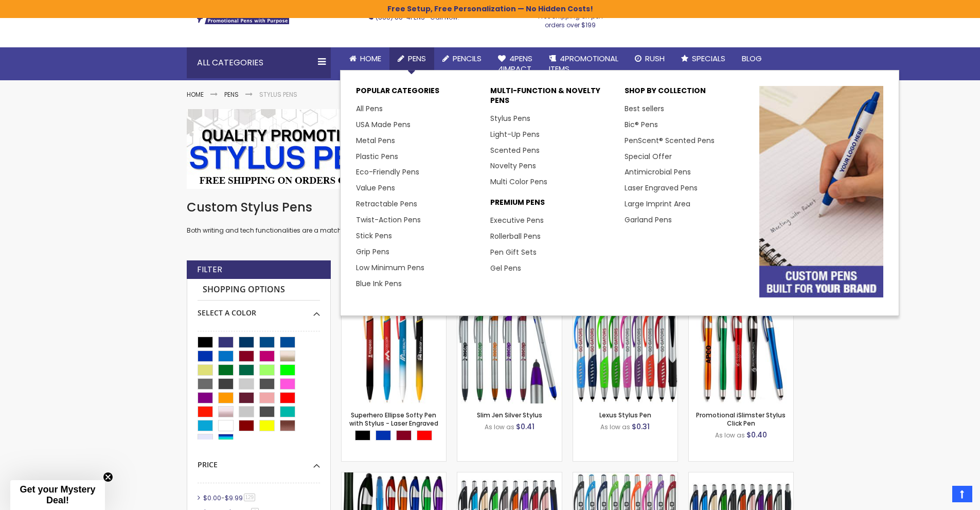  Describe the element at coordinates (509, 351) in the screenshot. I see `img: Slim Jen Silver Stylus` at that location.